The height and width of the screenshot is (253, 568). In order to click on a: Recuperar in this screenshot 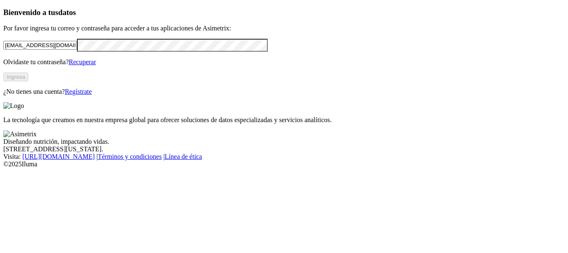, I will do `click(82, 62)`.